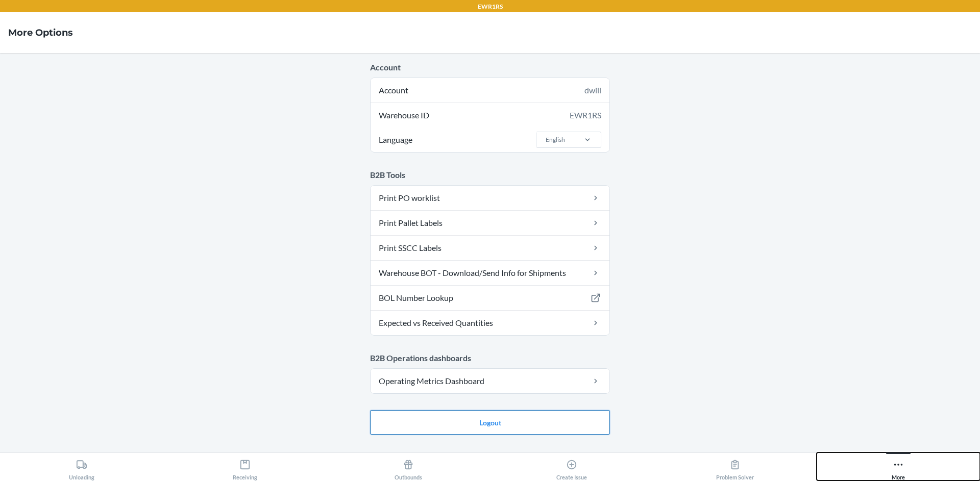 This screenshot has width=980, height=482. Describe the element at coordinates (408, 467) in the screenshot. I see `button: Outbounds` at that location.